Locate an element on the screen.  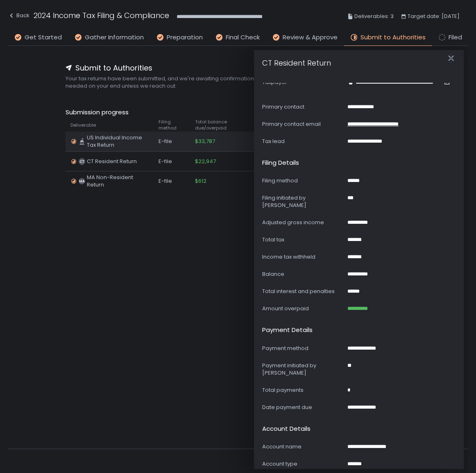
div: Filing method is located at coordinates (303, 181).